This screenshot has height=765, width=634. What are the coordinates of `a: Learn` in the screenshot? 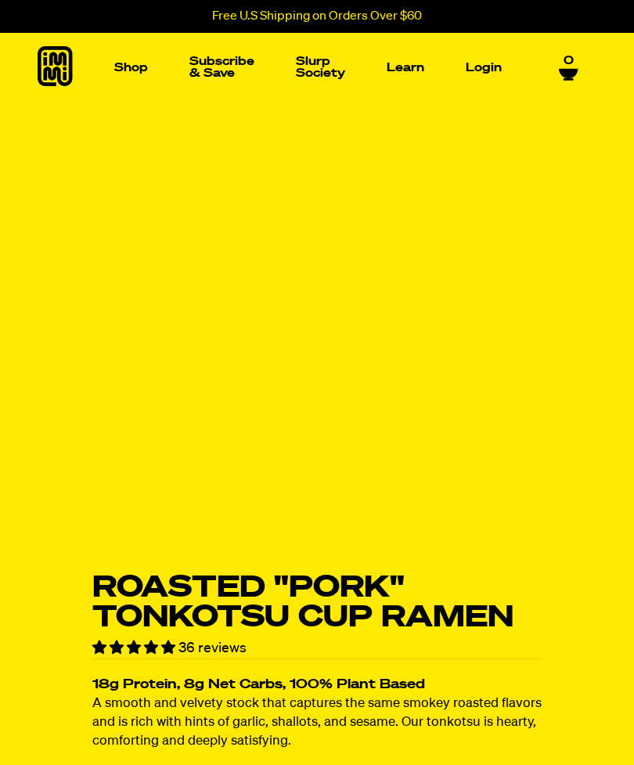 It's located at (406, 67).